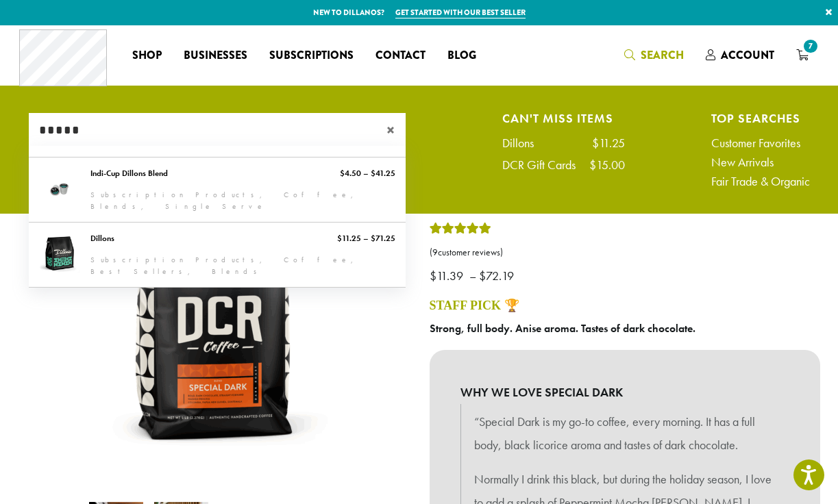 This screenshot has height=504, width=838. Describe the element at coordinates (448, 275) in the screenshot. I see `bdi: 11.39` at that location.